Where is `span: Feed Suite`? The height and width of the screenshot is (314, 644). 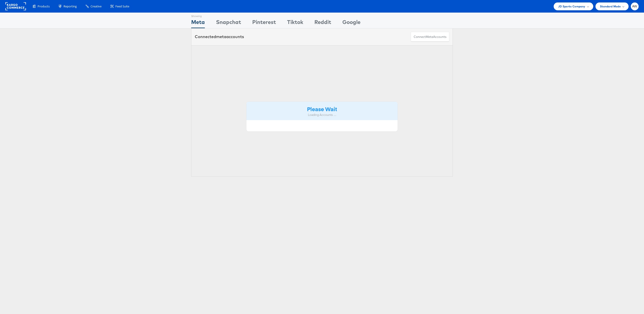 span: Feed Suite is located at coordinates (122, 7).